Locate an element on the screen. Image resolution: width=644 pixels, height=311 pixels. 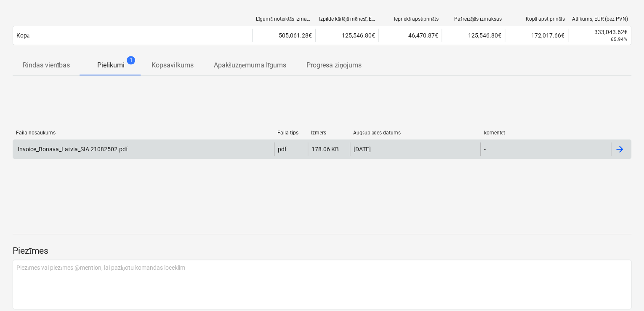
p: Kopsavilkums is located at coordinates (173, 65).